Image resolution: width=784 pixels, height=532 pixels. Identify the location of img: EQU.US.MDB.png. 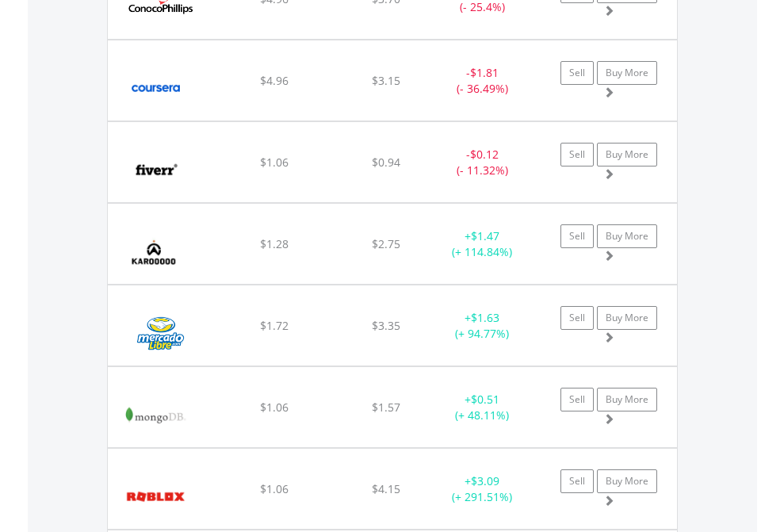
(155, 414).